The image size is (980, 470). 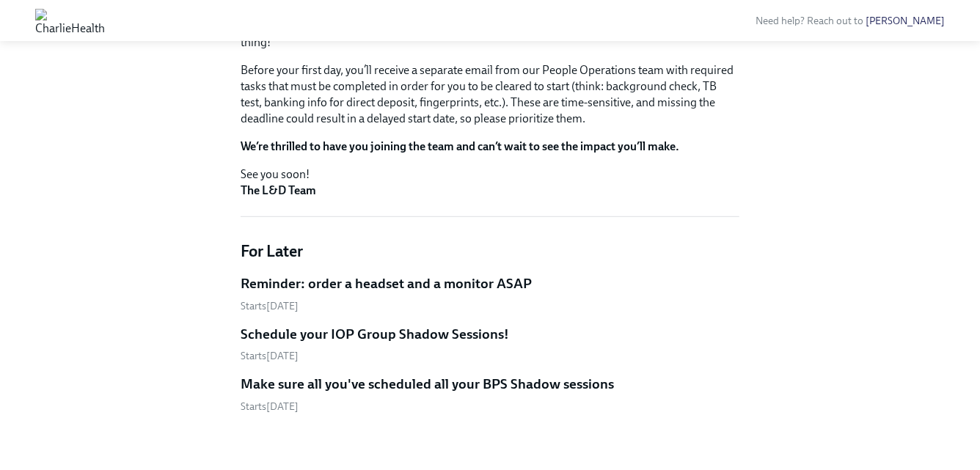 What do you see at coordinates (278, 190) in the screenshot?
I see `strong: The L&D Team` at bounding box center [278, 190].